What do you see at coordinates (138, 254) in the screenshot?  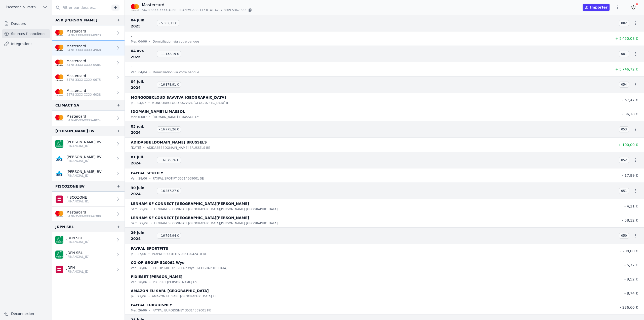 I see `p: jeu. 27/06` at bounding box center [138, 254].